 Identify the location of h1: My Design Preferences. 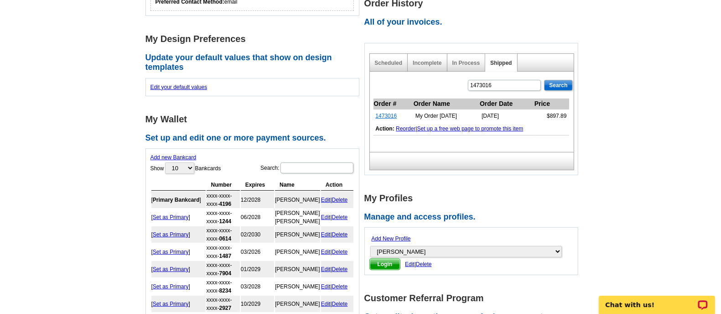
(255, 39).